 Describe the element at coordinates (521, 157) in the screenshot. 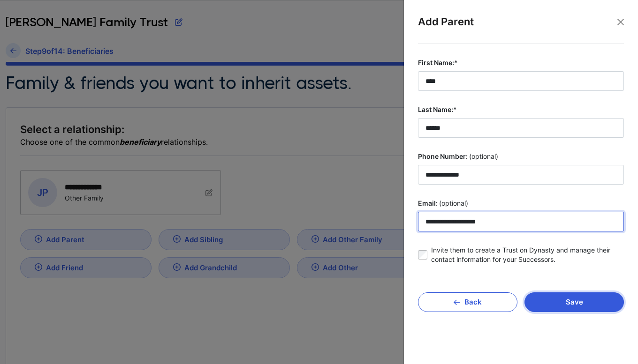

I see `label: Phone Number:` at that location.